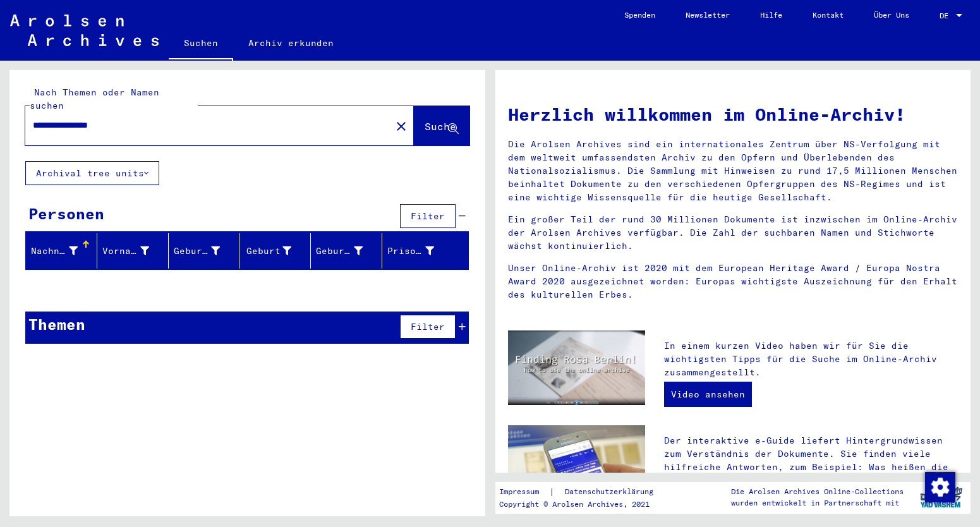 This screenshot has height=527, width=980. Describe the element at coordinates (275, 251) in the screenshot. I see `mat-header-cell: Geburt‏` at that location.